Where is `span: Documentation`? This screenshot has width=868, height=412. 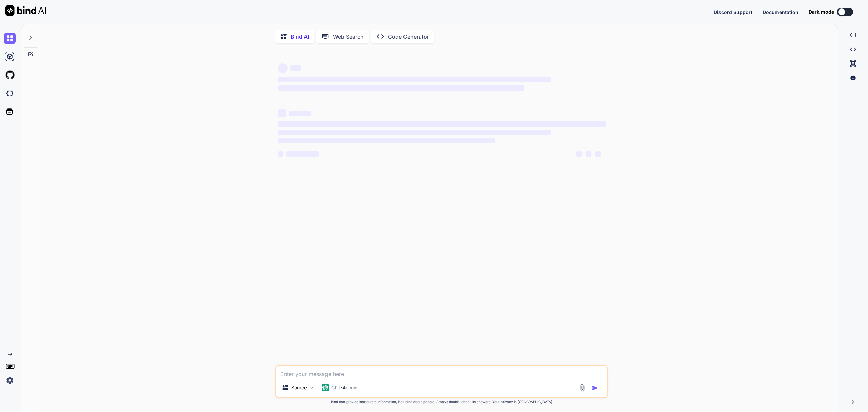 span: Documentation is located at coordinates (781, 12).